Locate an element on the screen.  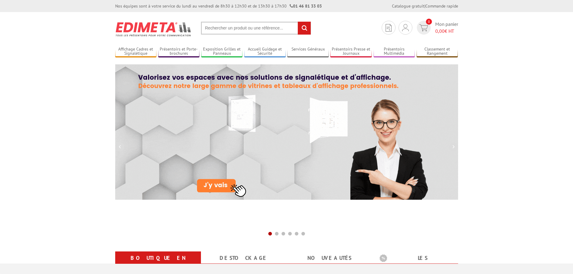
a: devis rapide 0 Mon panier 0,00€ HT is located at coordinates (437, 28).